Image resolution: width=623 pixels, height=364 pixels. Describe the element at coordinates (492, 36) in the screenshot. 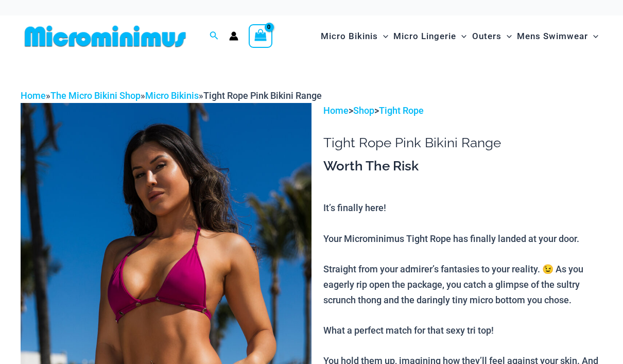

I see `a: OutersMenu ToggleMenu Toggle` at that location.